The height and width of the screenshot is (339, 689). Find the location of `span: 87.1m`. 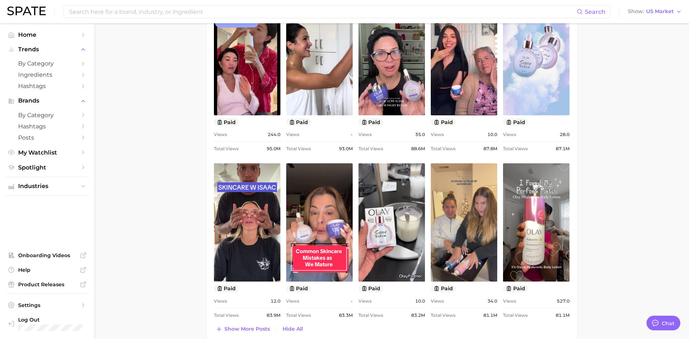

span: 87.1m is located at coordinates (563, 149).